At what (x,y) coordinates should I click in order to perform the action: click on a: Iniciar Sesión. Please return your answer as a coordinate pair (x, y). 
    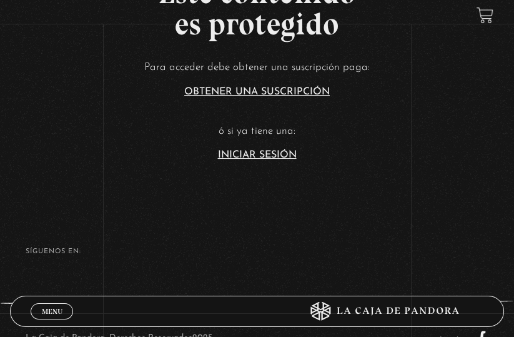
    Looking at the image, I should click on (257, 155).